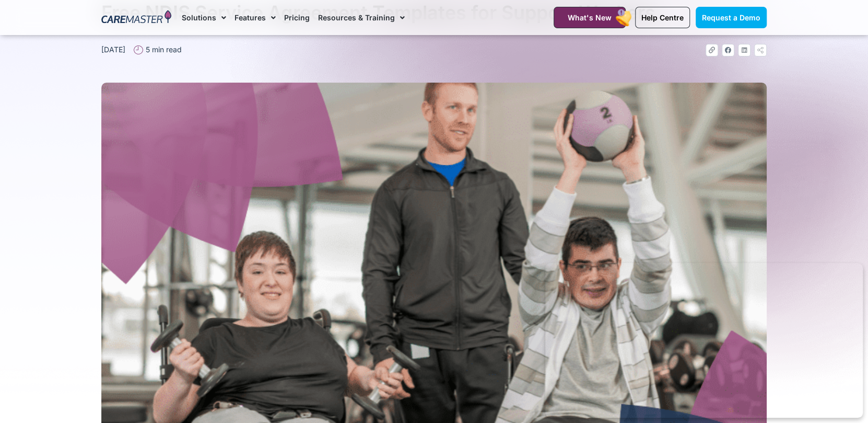 The height and width of the screenshot is (423, 868). What do you see at coordinates (589, 17) in the screenshot?
I see `span: What's New` at bounding box center [589, 17].